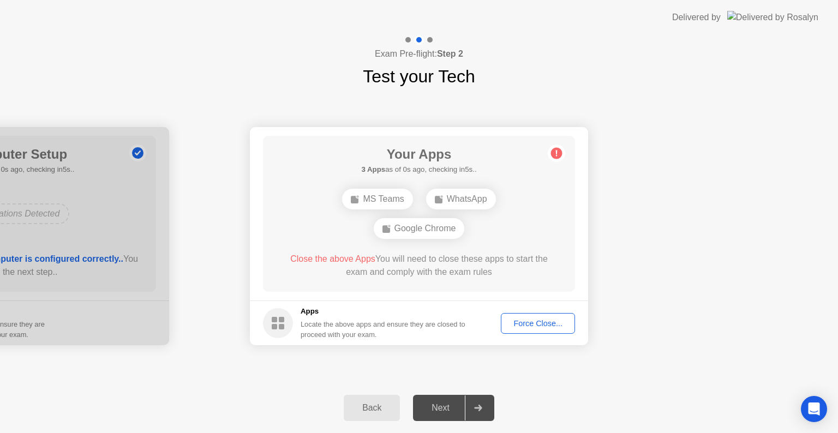  Describe the element at coordinates (440, 408) in the screenshot. I see `div: Next` at that location.